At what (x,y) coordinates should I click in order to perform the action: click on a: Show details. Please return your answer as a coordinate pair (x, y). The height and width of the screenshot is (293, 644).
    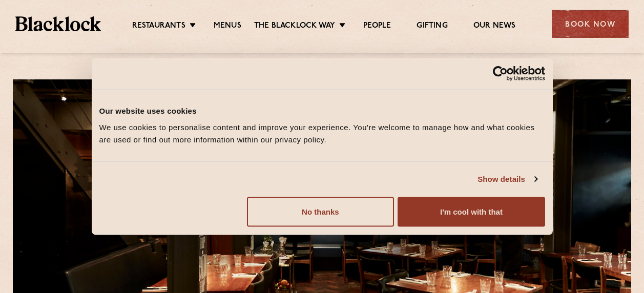
    Looking at the image, I should click on (508, 179).